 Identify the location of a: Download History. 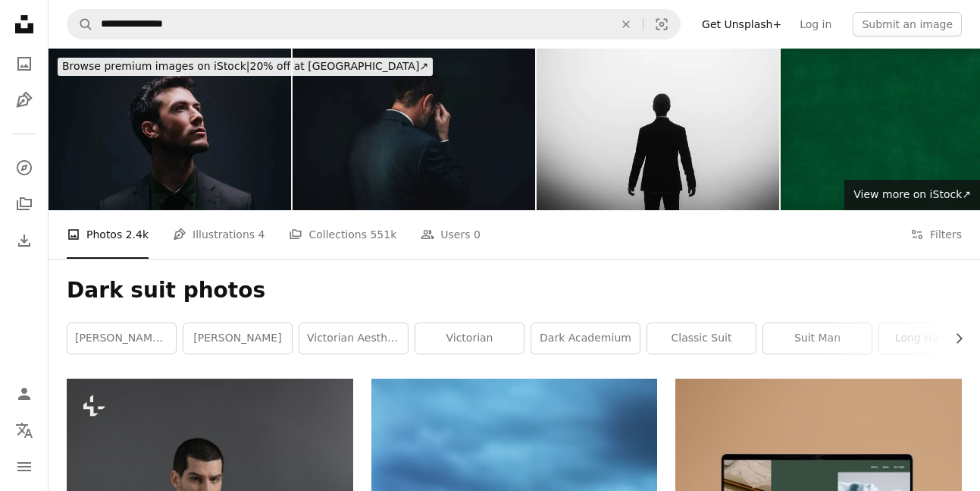
(24, 240).